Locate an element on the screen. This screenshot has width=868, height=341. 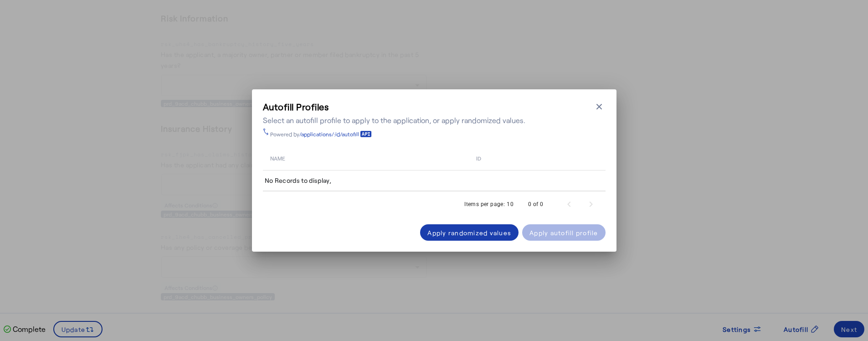
span: name is located at coordinates (277, 158).